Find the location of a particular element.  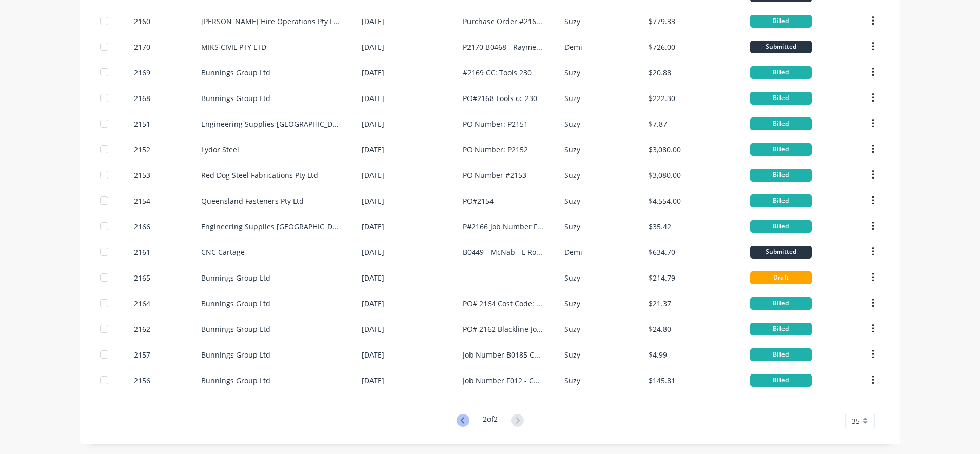

div: $779.33 is located at coordinates (662, 21).